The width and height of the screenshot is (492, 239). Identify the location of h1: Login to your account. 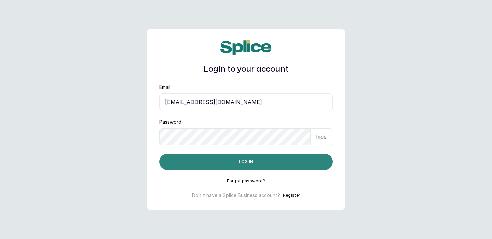
(246, 69).